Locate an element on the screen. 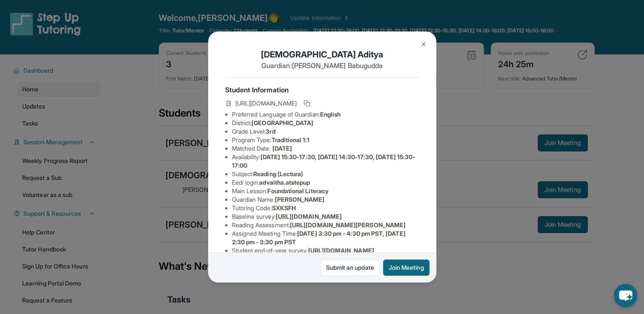  li: Eedi login : is located at coordinates (326, 183).